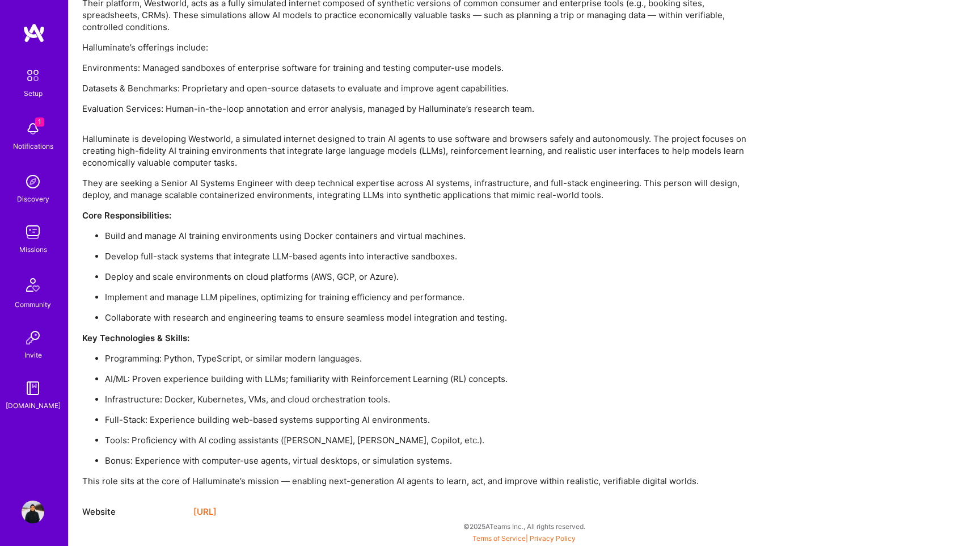 The height and width of the screenshot is (546, 980). Describe the element at coordinates (33, 232) in the screenshot. I see `img: teamwork` at that location.